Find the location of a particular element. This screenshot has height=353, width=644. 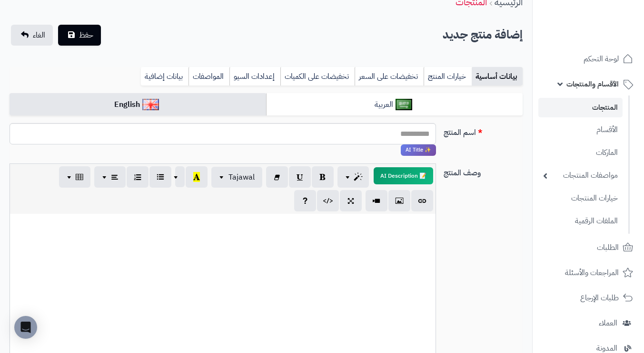

button: Tajawal is located at coordinates (236, 177).